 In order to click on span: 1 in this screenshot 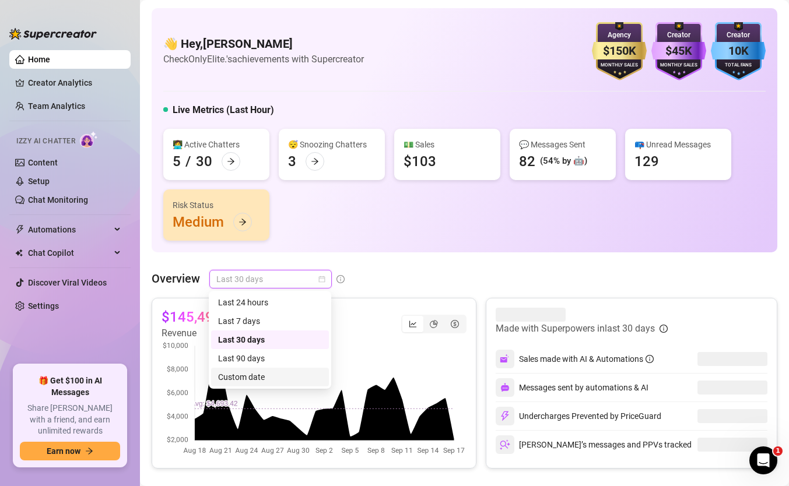, I will do `click(778, 451)`.